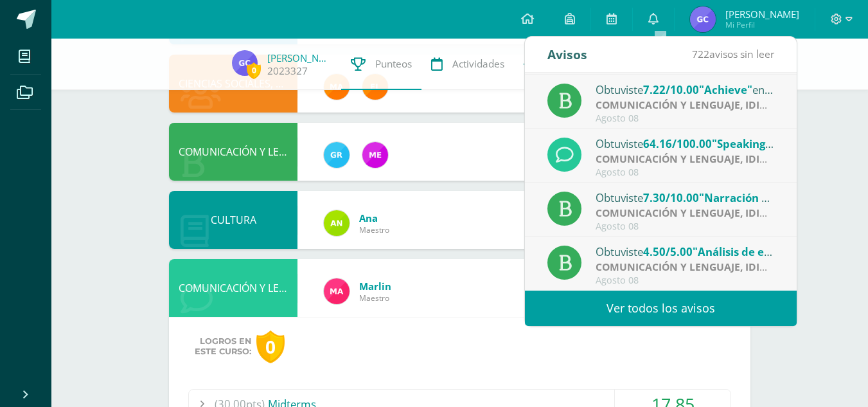  What do you see at coordinates (478, 64) in the screenshot?
I see `span: Actividades` at bounding box center [478, 64].